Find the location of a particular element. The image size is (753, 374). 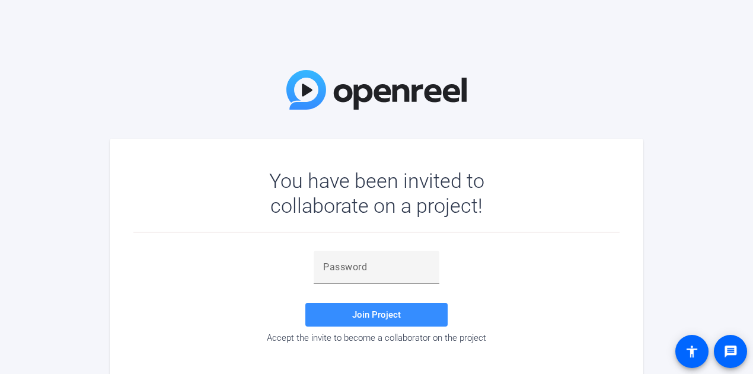

input: Password is located at coordinates (376, 267).